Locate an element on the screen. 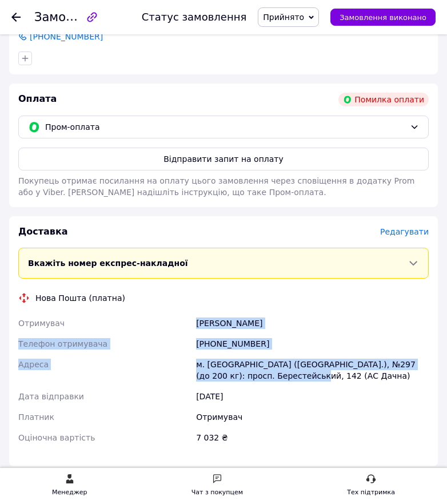 The height and width of the screenshot is (504, 447). div: Отримувач is located at coordinates (312, 417).